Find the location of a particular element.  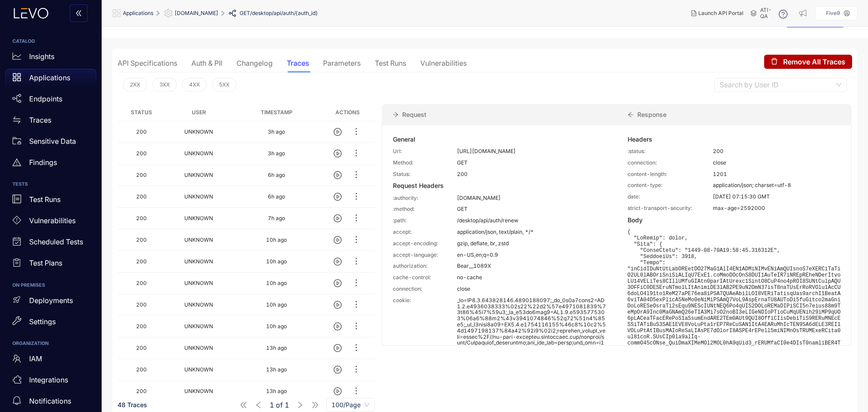

button: deleteRemove All Traces is located at coordinates (807, 61).